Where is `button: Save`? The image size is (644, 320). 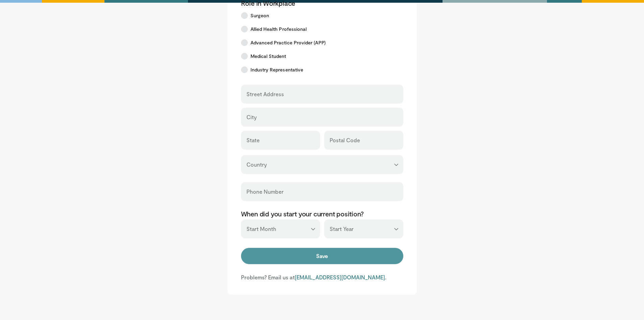 button: Save is located at coordinates (322, 256).